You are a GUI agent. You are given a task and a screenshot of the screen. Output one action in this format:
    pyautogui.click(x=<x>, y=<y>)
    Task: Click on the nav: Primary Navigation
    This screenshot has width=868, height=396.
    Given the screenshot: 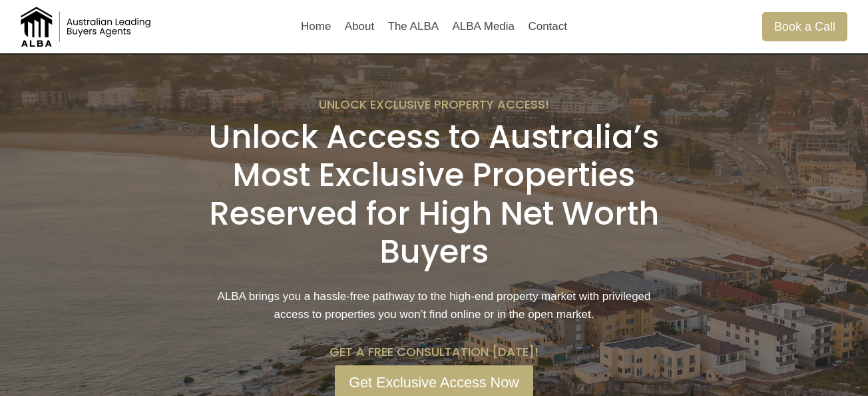 What is the action you would take?
    pyautogui.click(x=434, y=27)
    